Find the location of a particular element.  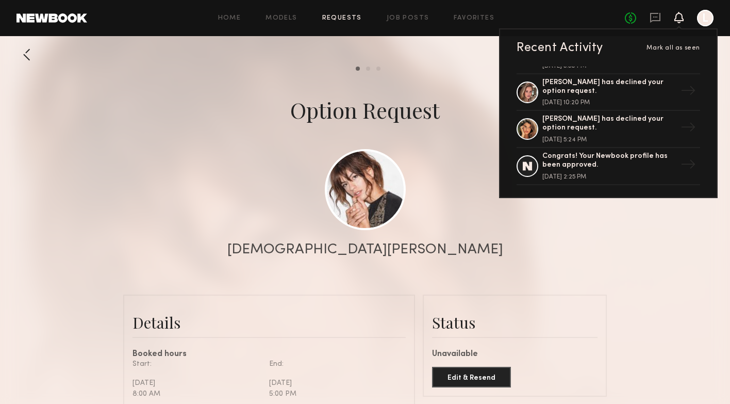

a: Favorites is located at coordinates (474, 18).